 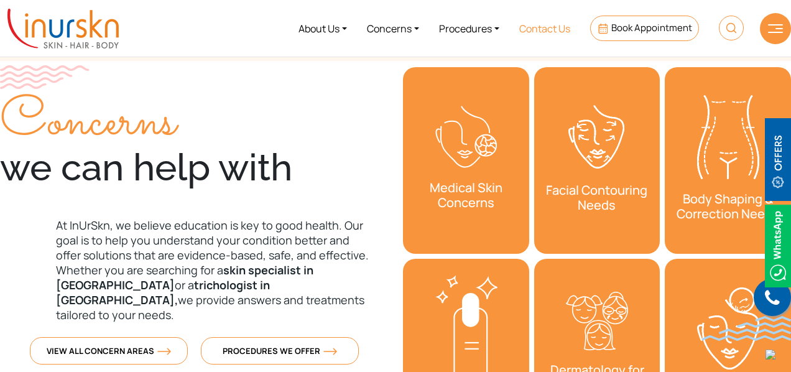 What do you see at coordinates (731, 28) in the screenshot?
I see `img: HeaderSearch` at bounding box center [731, 28].